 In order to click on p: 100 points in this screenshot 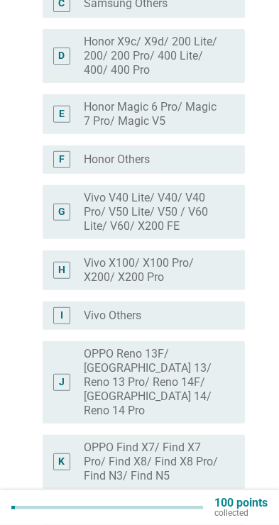, I will do `click(241, 503)`.